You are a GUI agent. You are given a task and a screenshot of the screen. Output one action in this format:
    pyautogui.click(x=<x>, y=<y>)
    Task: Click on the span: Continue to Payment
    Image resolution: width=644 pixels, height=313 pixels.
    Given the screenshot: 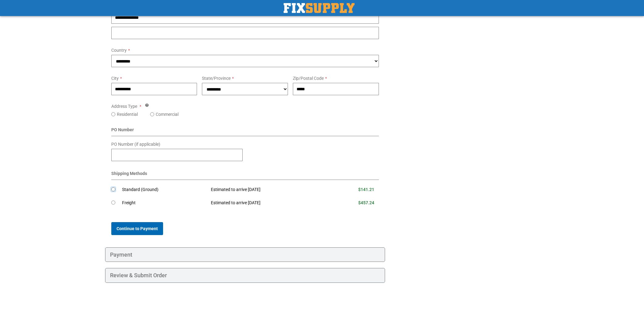 What is the action you would take?
    pyautogui.click(x=137, y=229)
    